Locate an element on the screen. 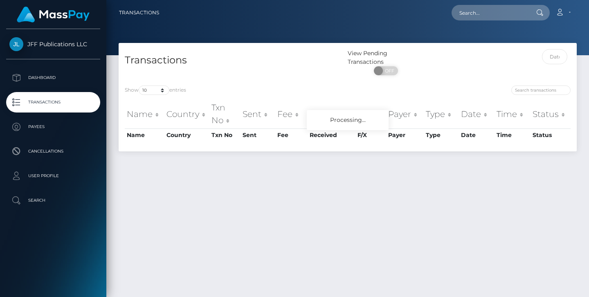  span: JFF Publications LLC is located at coordinates (53, 44).